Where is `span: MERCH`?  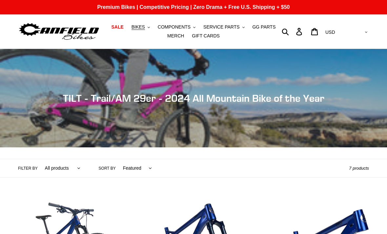 span: MERCH is located at coordinates (175, 36).